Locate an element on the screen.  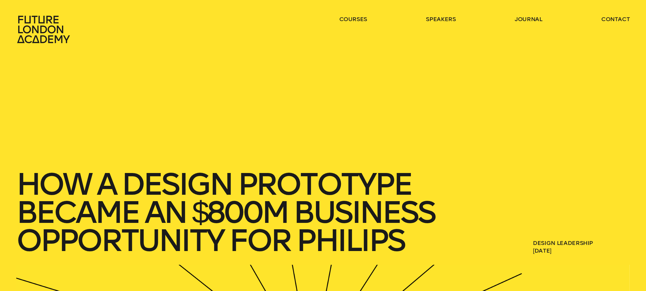
a: Design Leadership is located at coordinates (563, 243).